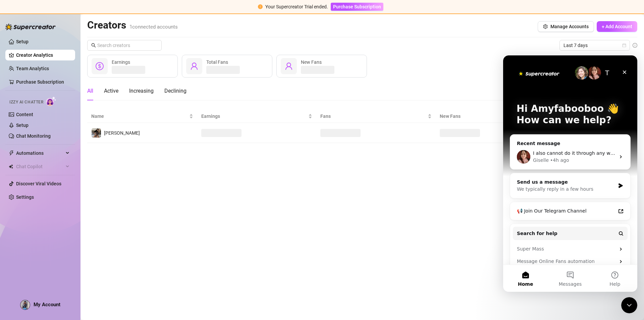  Describe the element at coordinates (125, 45) in the screenshot. I see `input: Search creators` at that location.